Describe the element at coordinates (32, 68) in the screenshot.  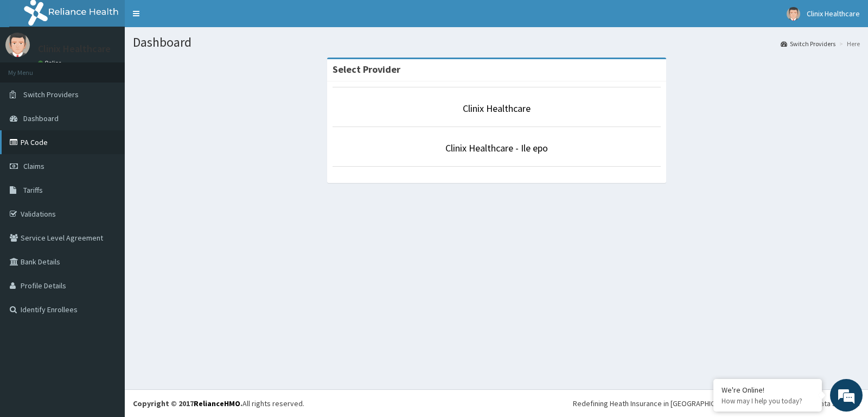
I see `img: d_794563401_company_1708531726252_794563401` at that location.